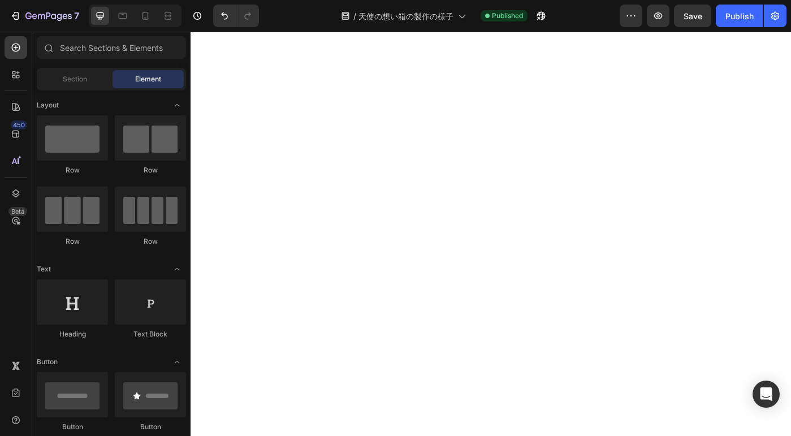 This screenshot has height=436, width=791. I want to click on div: Heading, so click(72, 334).